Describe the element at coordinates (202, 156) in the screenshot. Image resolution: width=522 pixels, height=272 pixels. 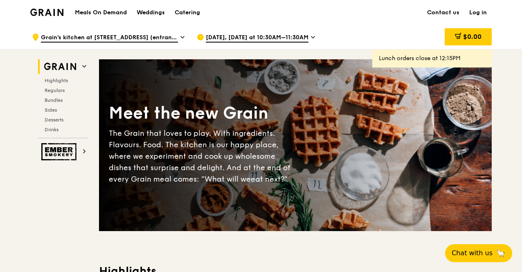
I see `div: The Grain that loves to play. With ingredients. Flavours. Food. The kitchen is our happy place, w...` at that location.